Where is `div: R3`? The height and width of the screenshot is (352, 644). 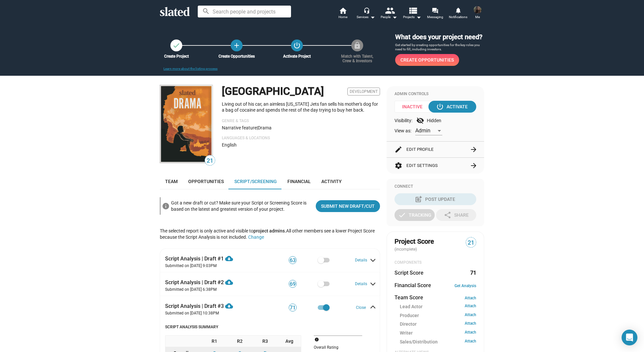 div: R3 is located at coordinates (265, 342).